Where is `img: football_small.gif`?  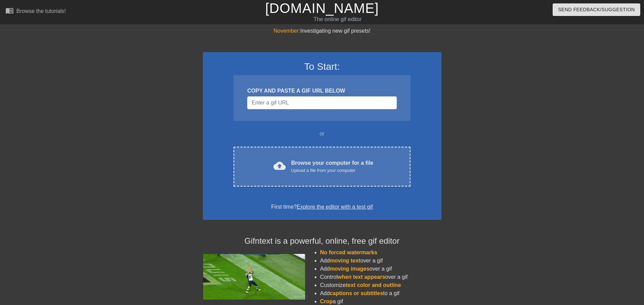
img: football_small.gif is located at coordinates (254, 277).